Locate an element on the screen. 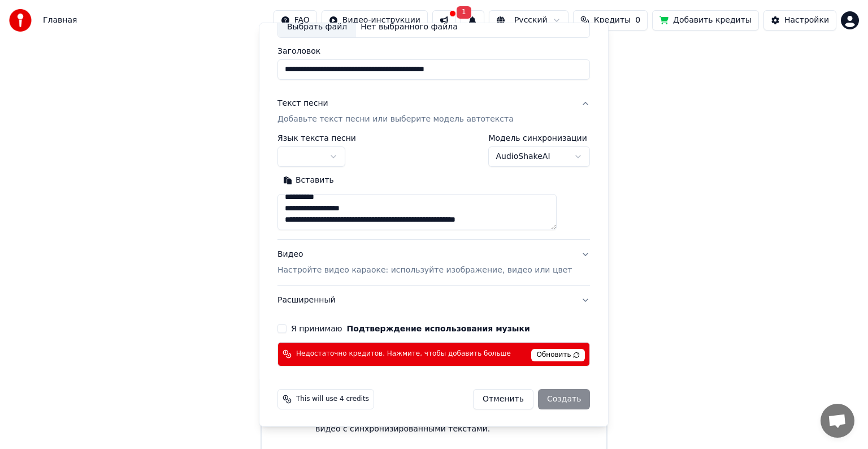 The height and width of the screenshot is (449, 868). div: Выбрать файл is located at coordinates (317, 27).